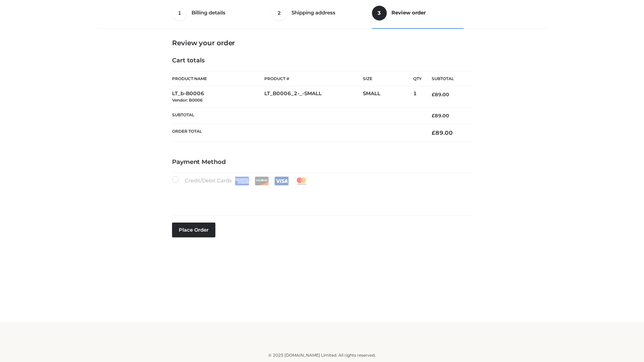 Image resolution: width=644 pixels, height=362 pixels. Describe the element at coordinates (417, 79) in the screenshot. I see `th: Qty` at that location.